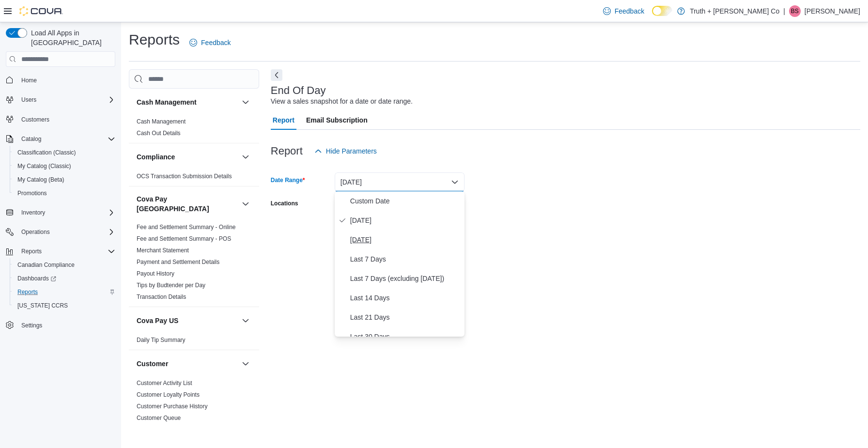  What do you see at coordinates (186, 227) in the screenshot?
I see `a: Fee and Settlement Summary - Online` at bounding box center [186, 227].